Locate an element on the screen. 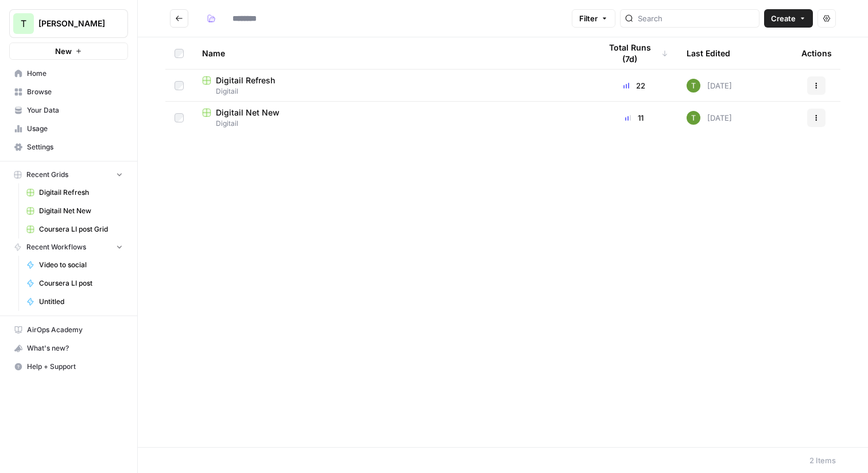 This screenshot has height=473, width=868. span: Your Data is located at coordinates (75, 111).